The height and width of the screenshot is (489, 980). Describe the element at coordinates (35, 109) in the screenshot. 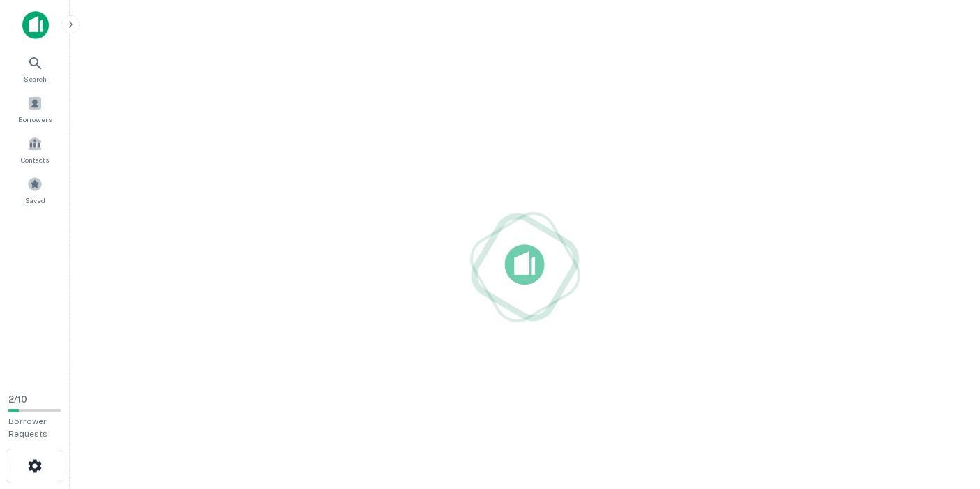

I see `a: Borrowers` at that location.